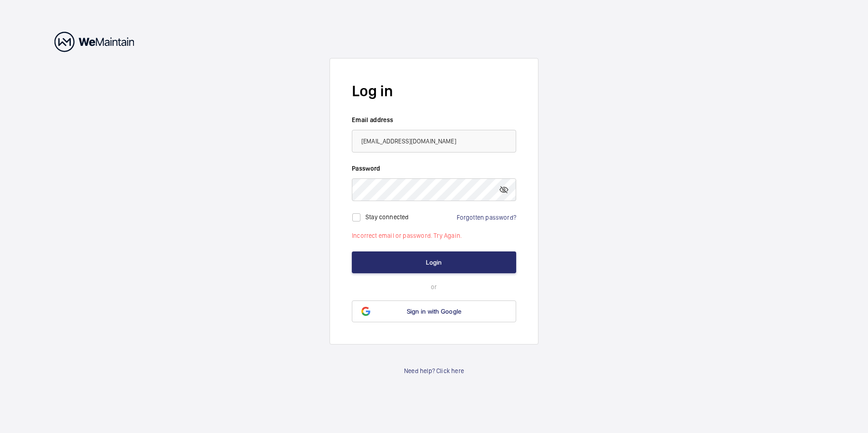 This screenshot has width=868, height=433. Describe the element at coordinates (434, 311) in the screenshot. I see `span: Sign in with Google` at that location.